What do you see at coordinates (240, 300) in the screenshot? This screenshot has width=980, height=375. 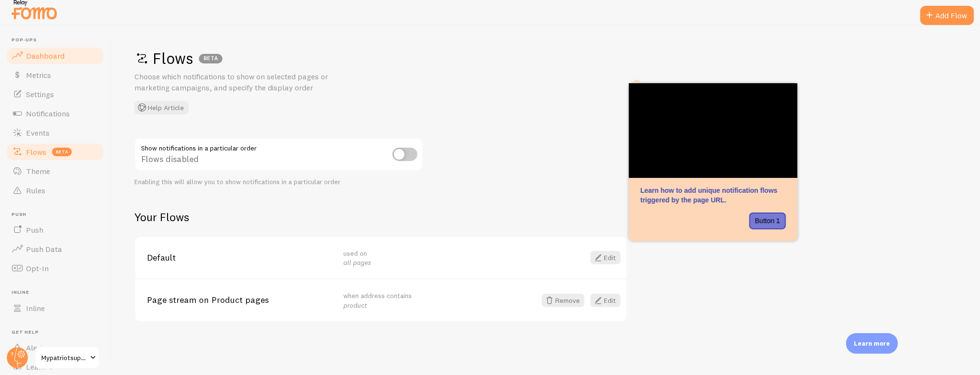 I see `span: Page stream on Product pages` at bounding box center [240, 300].